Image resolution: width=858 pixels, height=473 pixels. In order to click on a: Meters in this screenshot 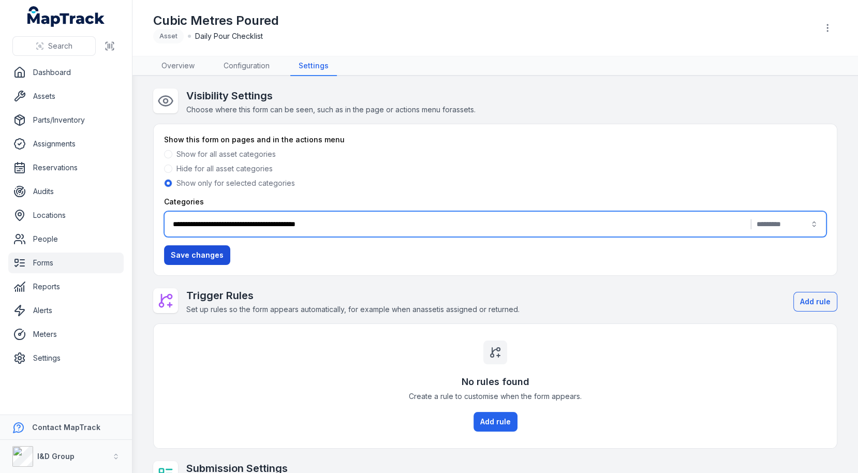, I will do `click(66, 334)`.